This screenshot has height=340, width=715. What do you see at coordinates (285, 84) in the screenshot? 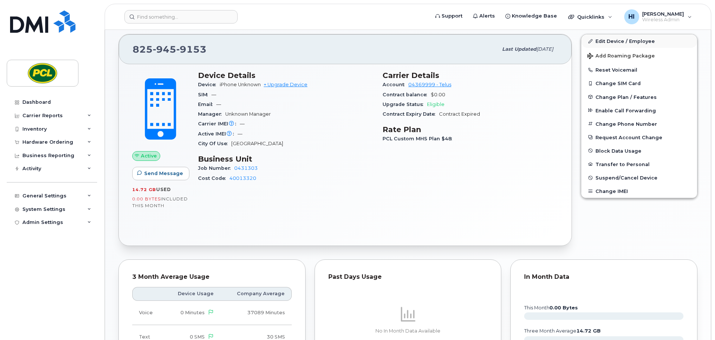
I see `a: + Upgrade Device` at bounding box center [285, 84].